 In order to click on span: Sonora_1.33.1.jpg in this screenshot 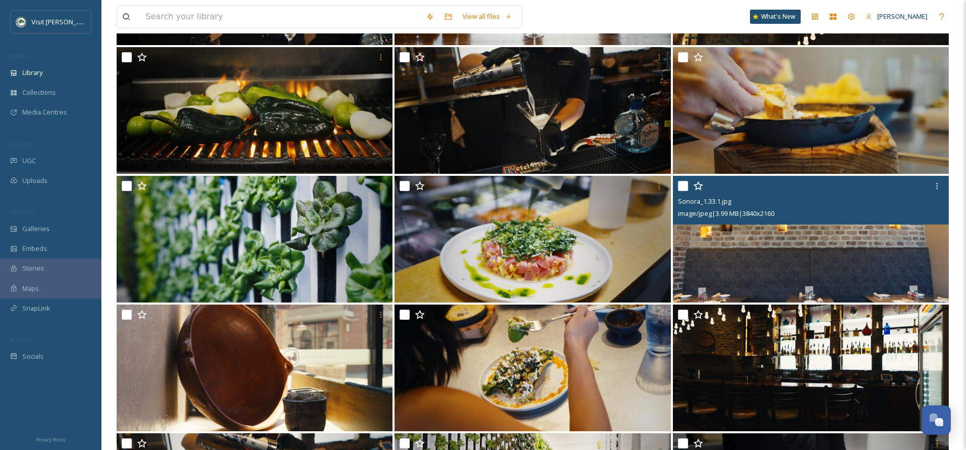, I will do `click(704, 201)`.